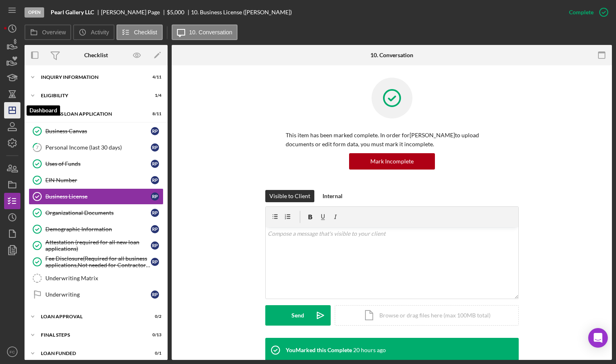 The height and width of the screenshot is (364, 616). Describe the element at coordinates (290, 196) in the screenshot. I see `div: Visible to Client` at that location.